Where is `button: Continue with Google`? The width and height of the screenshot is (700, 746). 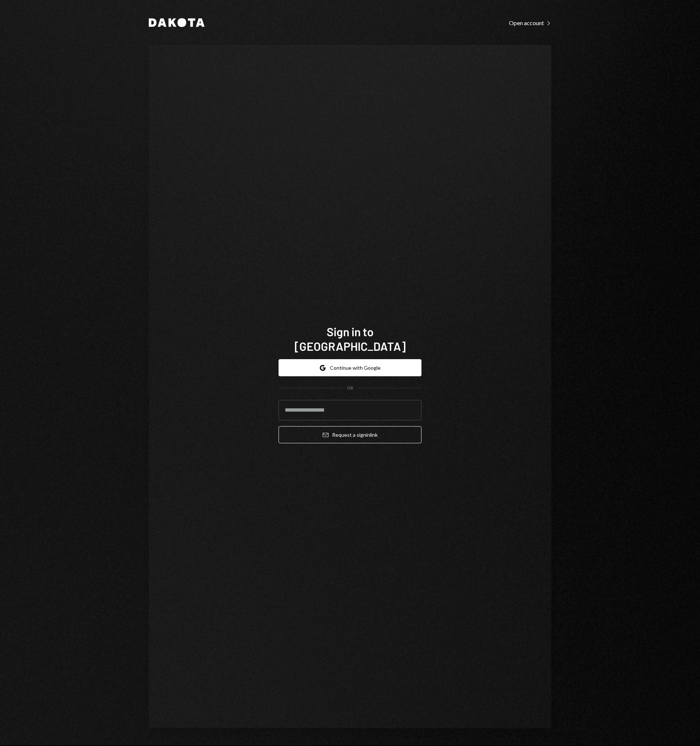 button: Continue with Google is located at coordinates (350, 367).